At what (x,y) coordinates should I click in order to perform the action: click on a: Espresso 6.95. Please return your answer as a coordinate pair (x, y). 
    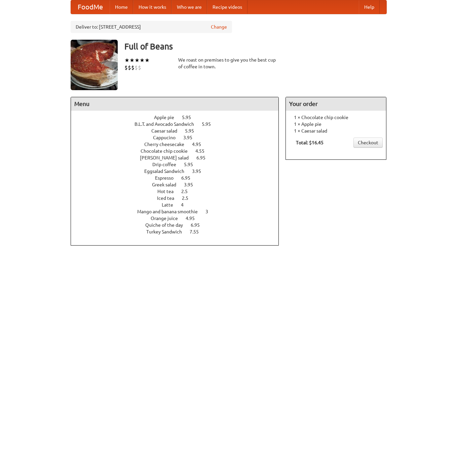
    Looking at the image, I should click on (179, 178).